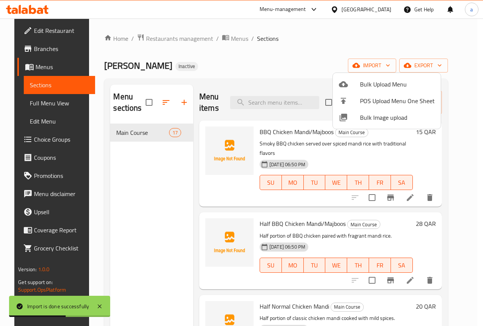 The width and height of the screenshot is (483, 326). What do you see at coordinates (397, 117) in the screenshot?
I see `span: Bulk Image upload` at bounding box center [397, 117].